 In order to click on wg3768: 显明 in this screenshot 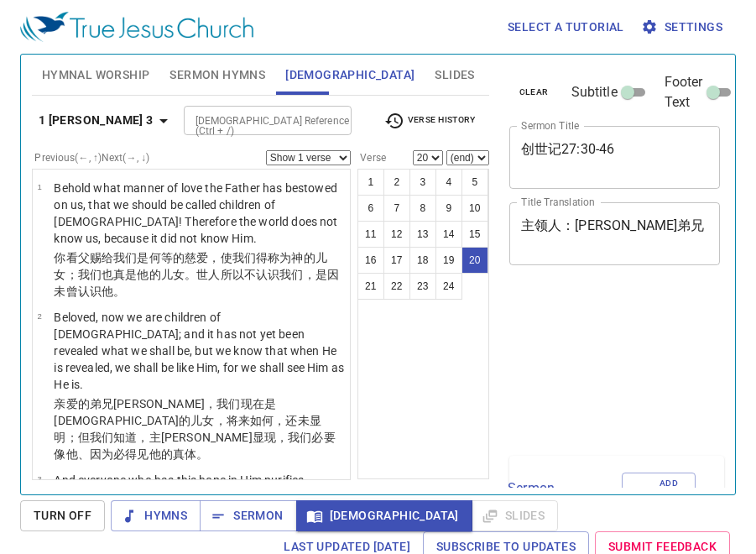, I will do `click(194, 437)`.